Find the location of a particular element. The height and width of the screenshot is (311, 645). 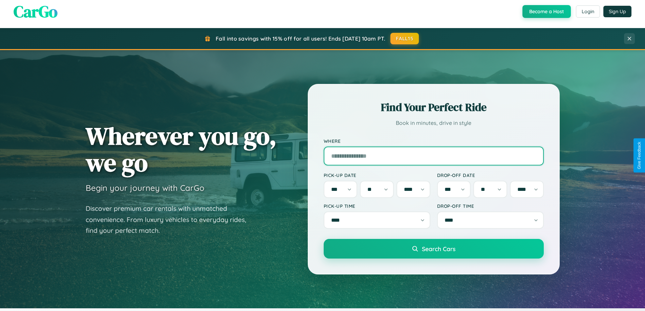

button: FALL15 is located at coordinates (404, 39).